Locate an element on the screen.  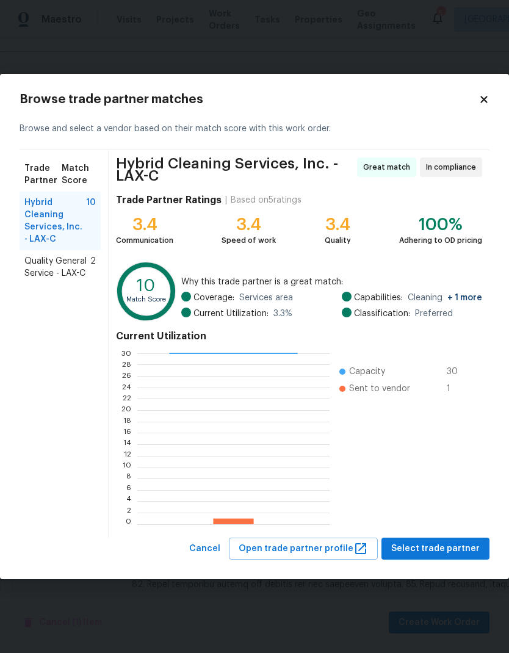
span: Select trade partner is located at coordinates (435, 549).